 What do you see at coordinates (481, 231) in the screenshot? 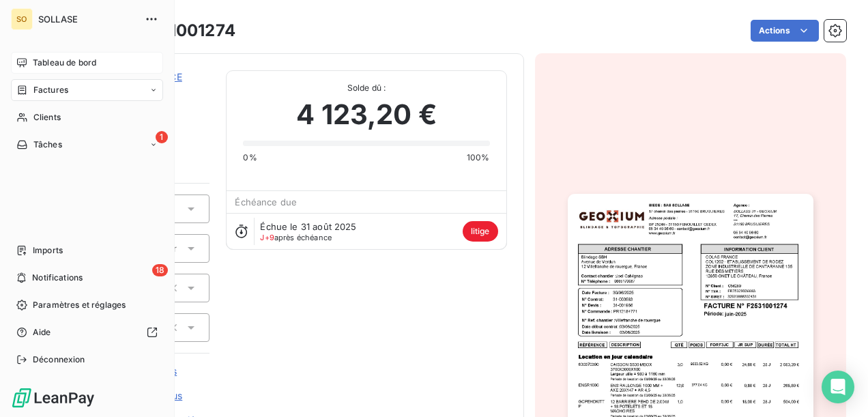
I see `span: litige` at bounding box center [481, 231].